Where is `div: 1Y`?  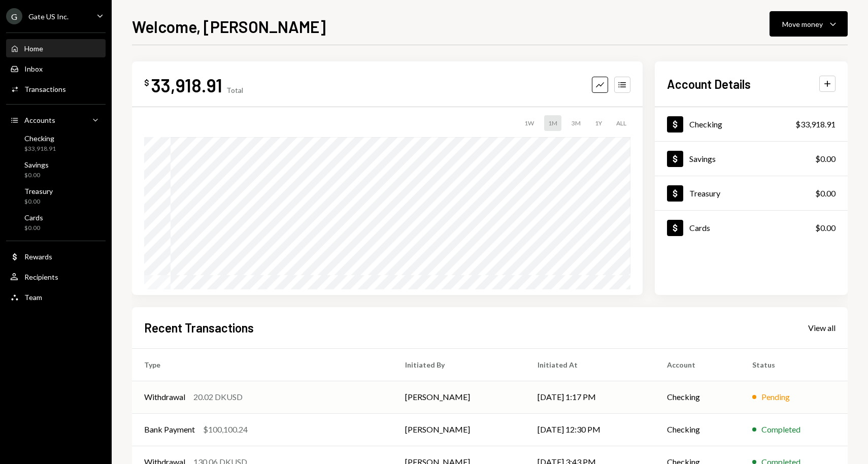 div: 1Y is located at coordinates (598, 123).